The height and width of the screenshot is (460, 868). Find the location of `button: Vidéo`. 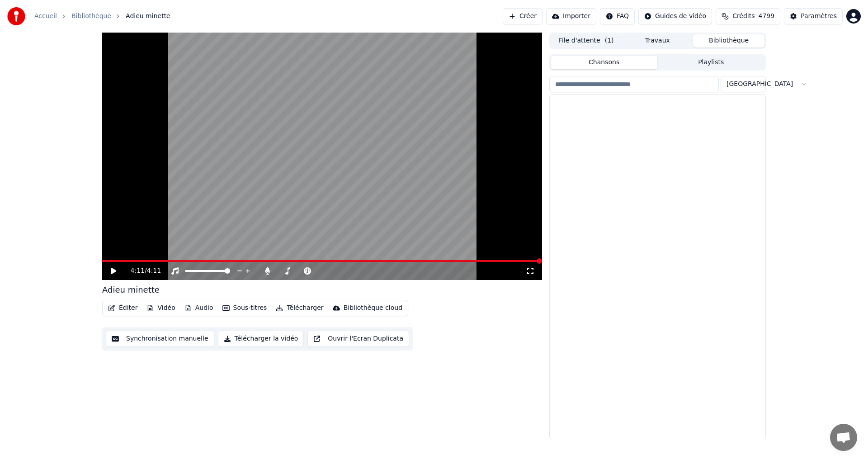

button: Vidéo is located at coordinates (160, 308).